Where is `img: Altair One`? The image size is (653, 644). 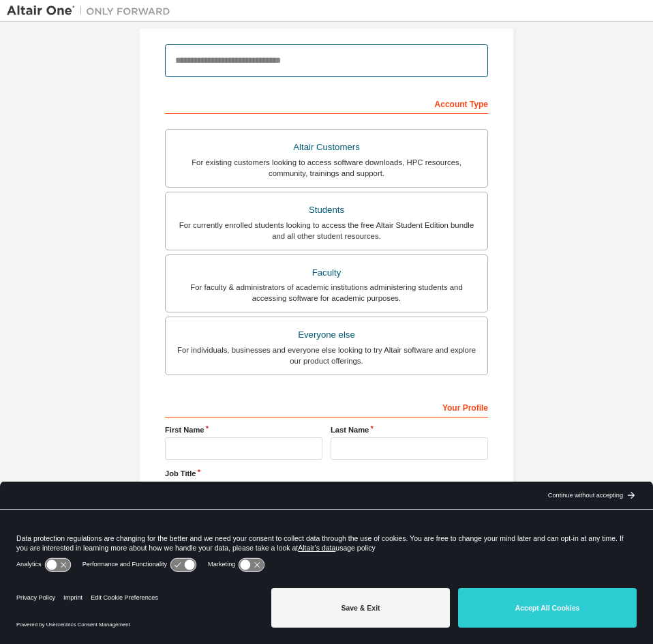 img: Altair One is located at coordinates (92, 11).